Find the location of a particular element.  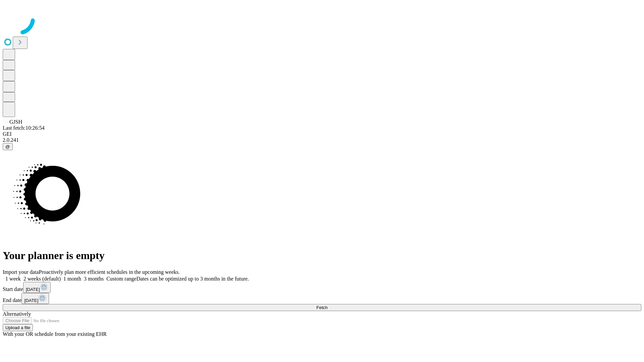

span: Proactively plan more efficient schedules in the upcoming weeks. is located at coordinates (109, 272).